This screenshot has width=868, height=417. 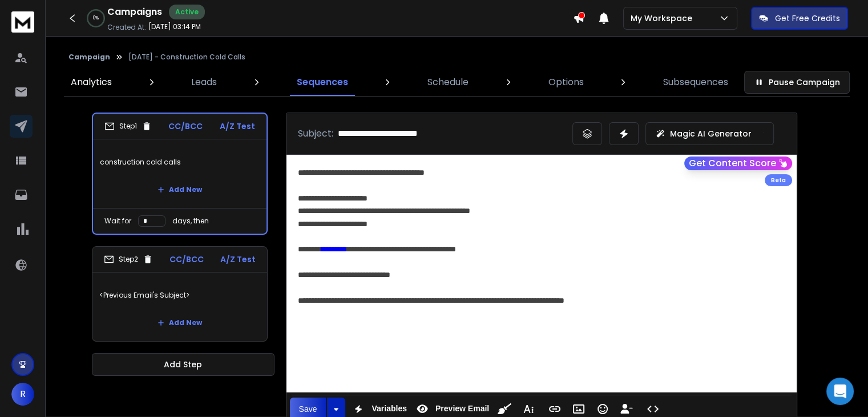 What do you see at coordinates (204, 82) in the screenshot?
I see `a: Leads` at bounding box center [204, 82].